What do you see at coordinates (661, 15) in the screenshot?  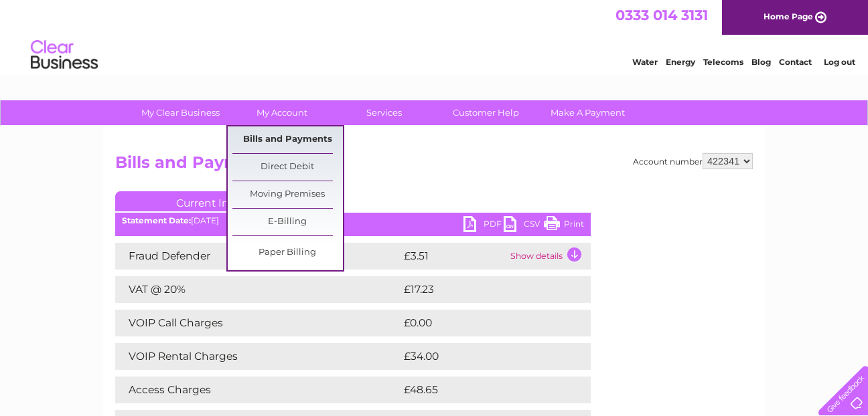 I see `span: 0333 014 3131` at bounding box center [661, 15].